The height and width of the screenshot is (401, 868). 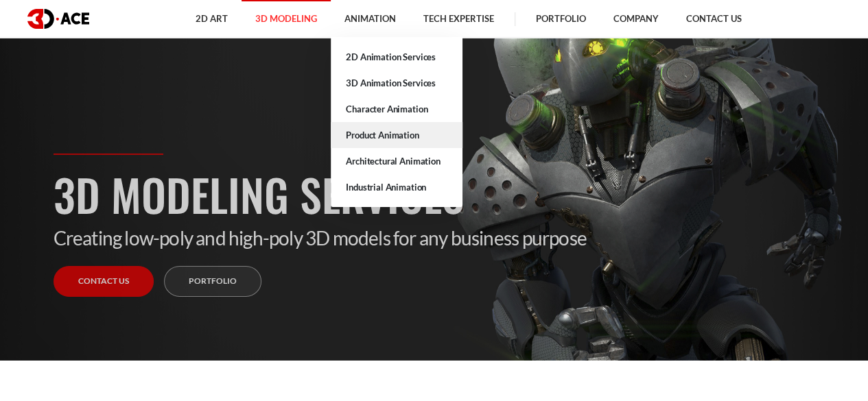 I want to click on a: Contact us, so click(x=103, y=282).